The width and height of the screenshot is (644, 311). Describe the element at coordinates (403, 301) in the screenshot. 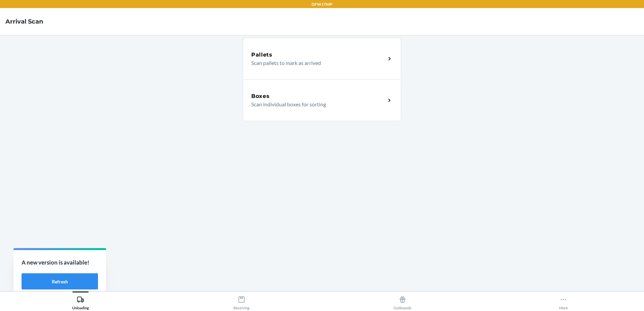

I see `button: Outbounds` at that location.